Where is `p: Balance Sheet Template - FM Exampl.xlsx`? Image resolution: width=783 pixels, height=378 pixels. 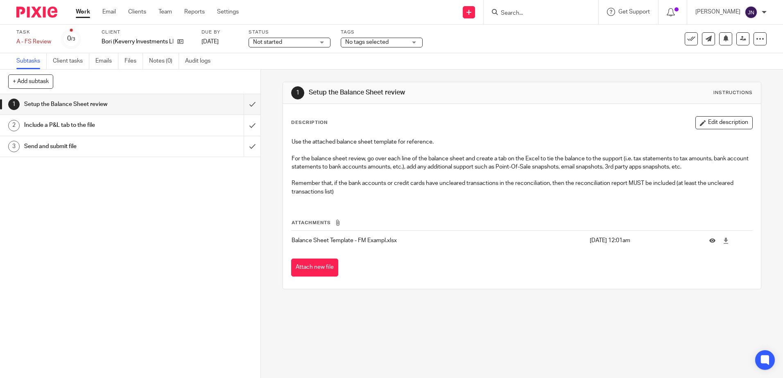 p: Balance Sheet Template - FM Exampl.xlsx is located at coordinates (438, 241).